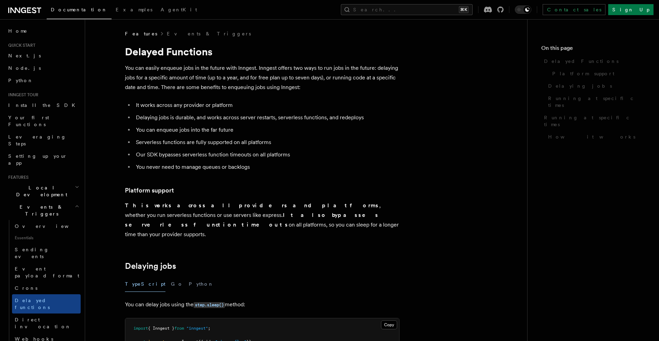 The height and width of the screenshot is (341, 659). Describe the element at coordinates (267, 130) in the screenshot. I see `li: You can enqueue jobs into the far future` at that location.